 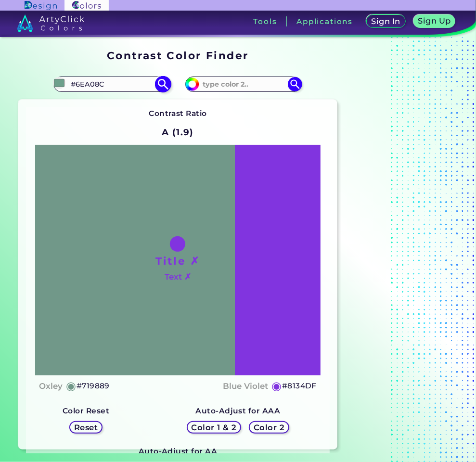 What do you see at coordinates (386, 21) in the screenshot?
I see `a: Sign In` at bounding box center [386, 21].